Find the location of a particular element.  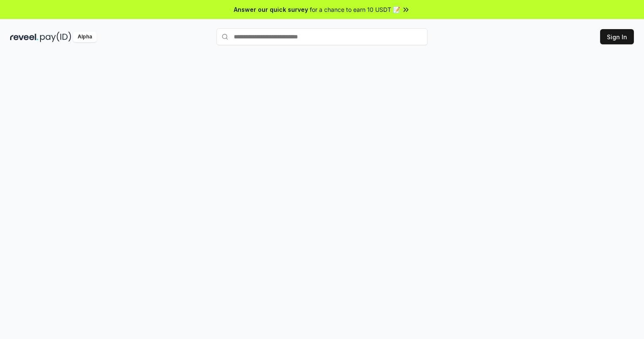

span: Answer our quick survey is located at coordinates (271, 9).